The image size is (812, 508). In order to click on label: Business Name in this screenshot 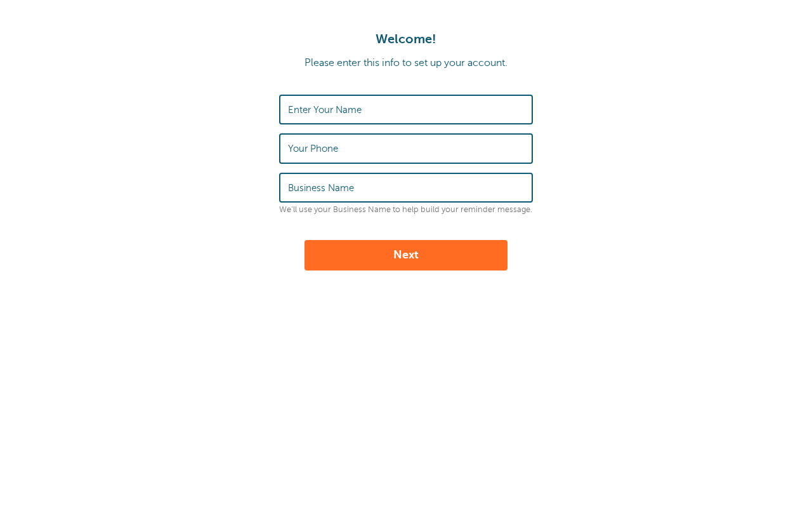, I will do `click(321, 188)`.